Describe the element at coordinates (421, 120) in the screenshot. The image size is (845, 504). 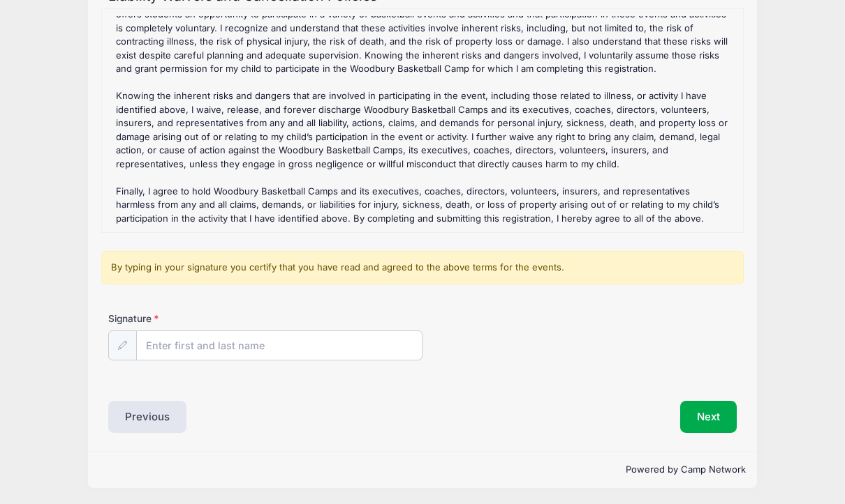
I see `div: : If any sessions need to be cancelled there with be additional dates added so players are offere...` at that location.